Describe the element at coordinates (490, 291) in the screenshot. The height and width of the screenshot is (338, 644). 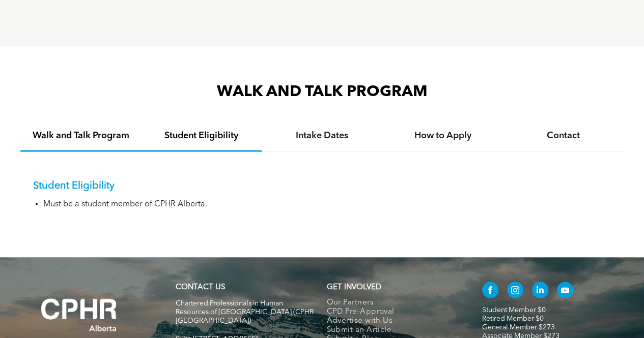
I see `a: facebook` at that location.